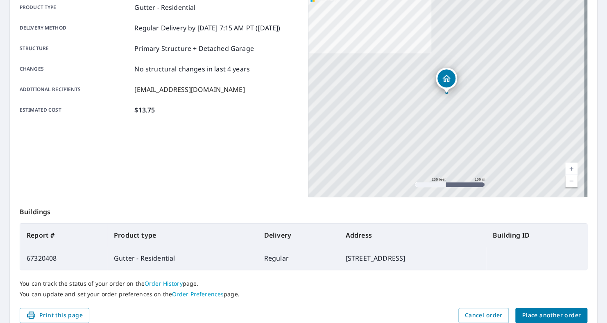 The height and width of the screenshot is (323, 607). Describe the element at coordinates (198, 293) in the screenshot. I see `a: Order Preferences` at that location.